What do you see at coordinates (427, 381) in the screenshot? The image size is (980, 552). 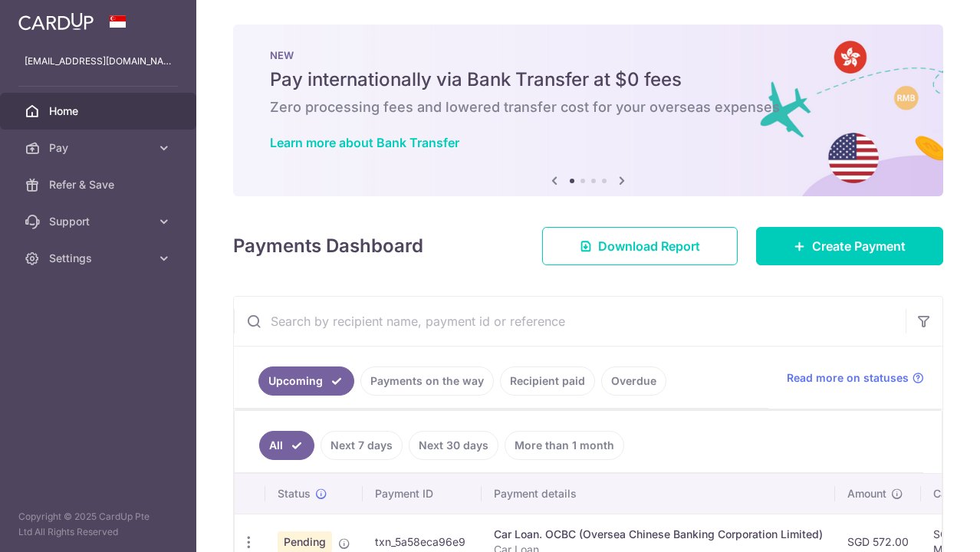 I see `a: Payments on the way` at bounding box center [427, 381].